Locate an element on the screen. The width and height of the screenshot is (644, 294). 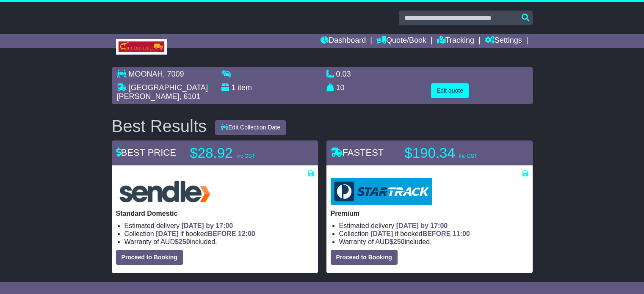
span: 11:00 is located at coordinates (461, 234).